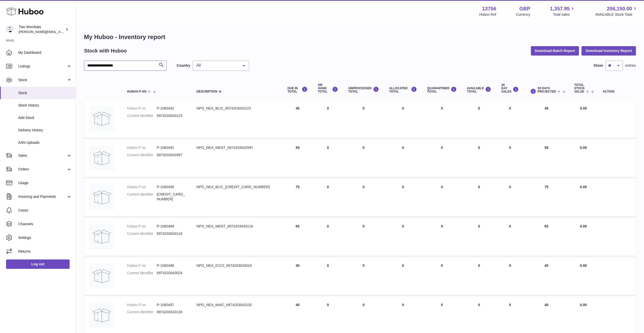 The height and width of the screenshot is (333, 644). I want to click on h1: My Huboo - Inventory report, so click(360, 37).